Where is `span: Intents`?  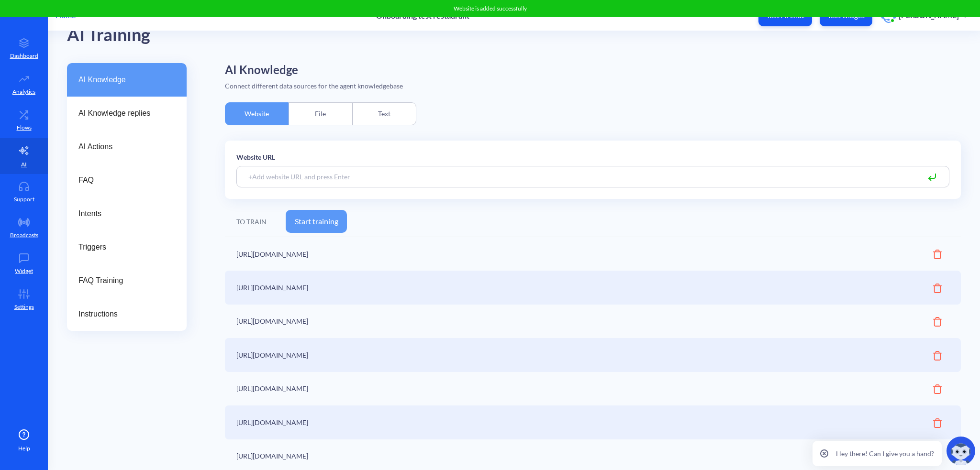 span: Intents is located at coordinates (123, 214).